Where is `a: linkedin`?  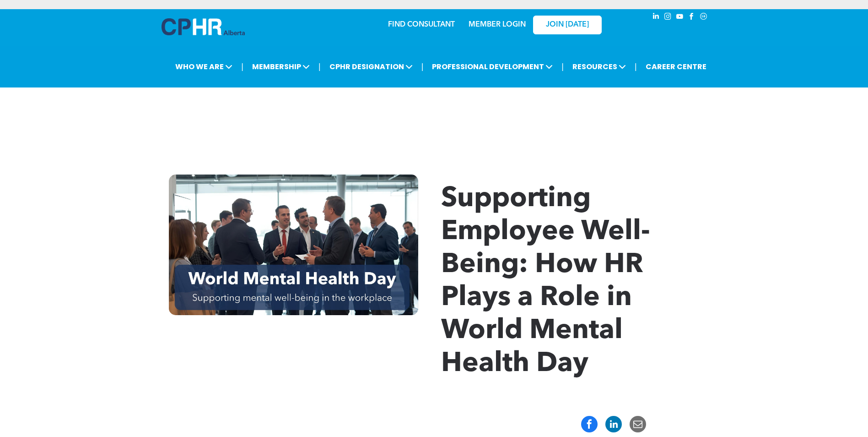
a: linkedin is located at coordinates (655, 18).